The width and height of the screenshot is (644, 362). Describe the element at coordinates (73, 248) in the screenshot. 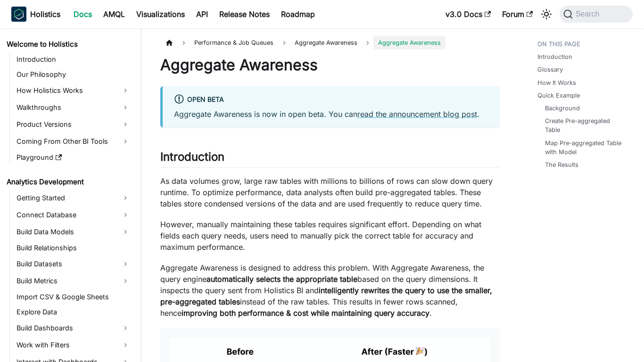

I see `a: Build Relationships` at that location.